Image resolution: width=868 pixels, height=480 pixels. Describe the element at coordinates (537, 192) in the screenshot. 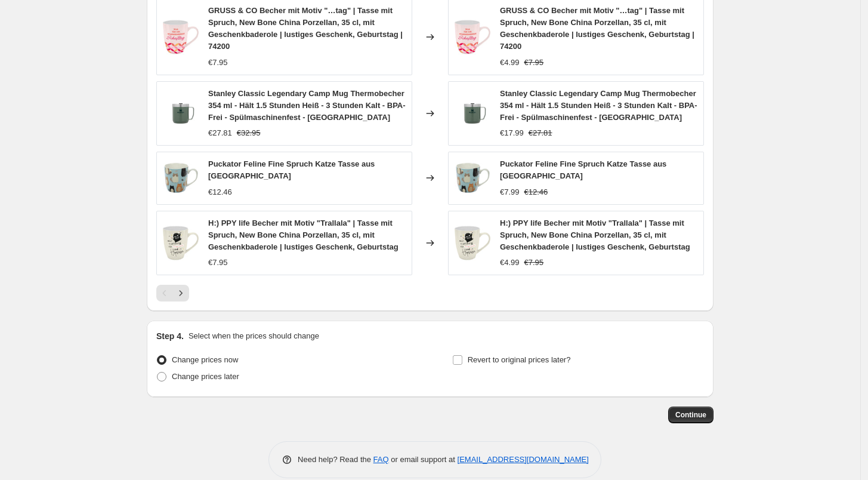

I see `strike: €12.46` at that location.